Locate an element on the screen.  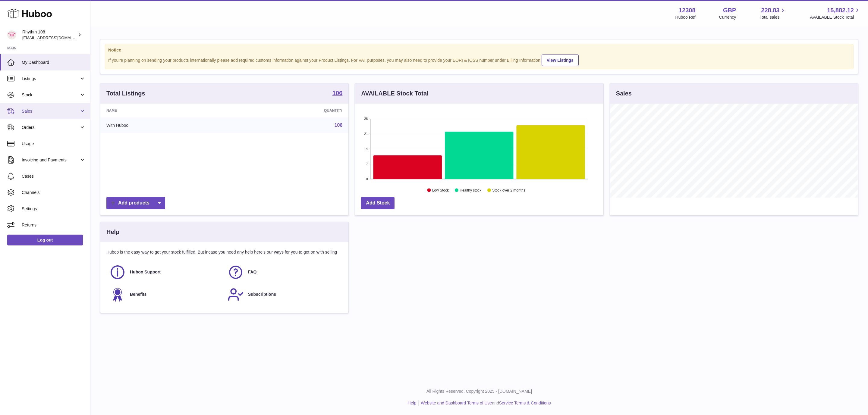
a: Website and Dashboard Terms of Use is located at coordinates (456, 403).